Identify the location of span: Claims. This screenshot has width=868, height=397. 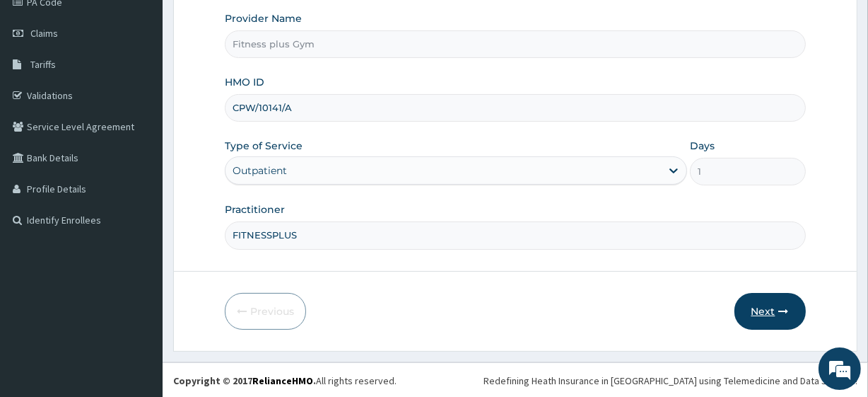
(44, 33).